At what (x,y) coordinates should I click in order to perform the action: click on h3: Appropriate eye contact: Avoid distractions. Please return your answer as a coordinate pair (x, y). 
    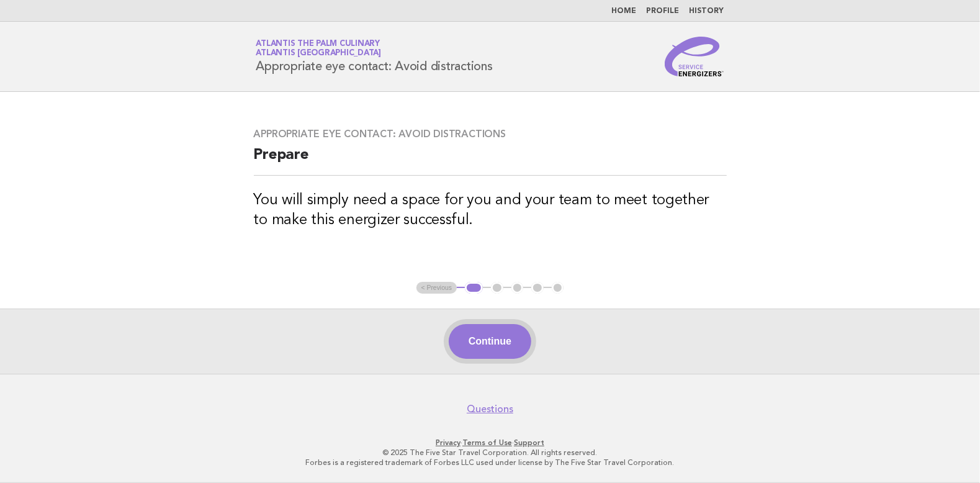
    Looking at the image, I should click on (490, 134).